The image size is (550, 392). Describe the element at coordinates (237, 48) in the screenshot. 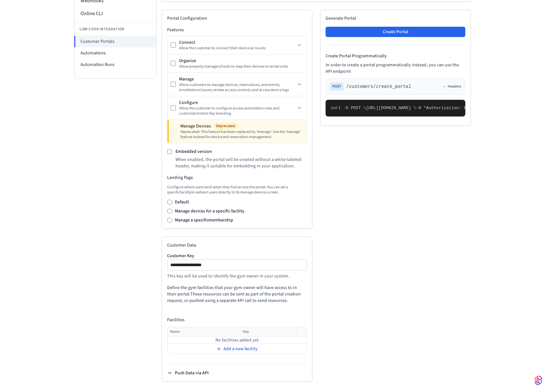

I see `div: Allow the customer to connect their device accounts` at that location.